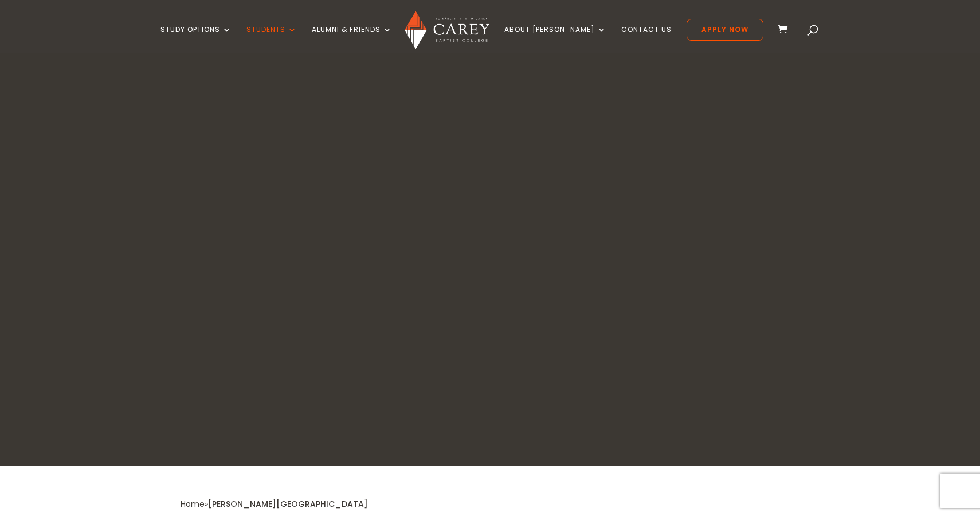 Image resolution: width=980 pixels, height=516 pixels. What do you see at coordinates (352, 39) in the screenshot?
I see `a: Alumni & Friends` at bounding box center [352, 39].